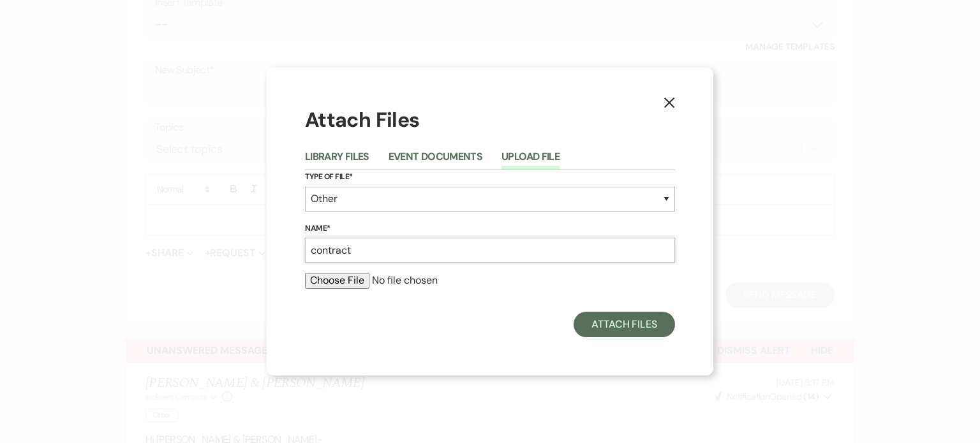 The height and width of the screenshot is (443, 980). What do you see at coordinates (490, 177) in the screenshot?
I see `label: Type of File*` at bounding box center [490, 177].